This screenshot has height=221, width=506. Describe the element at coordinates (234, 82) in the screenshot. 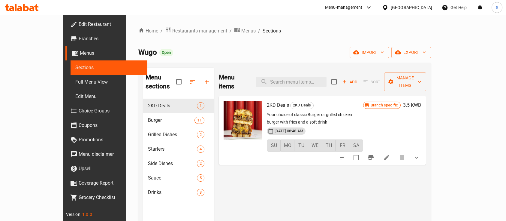

I see `h2: Menu items` at that location.